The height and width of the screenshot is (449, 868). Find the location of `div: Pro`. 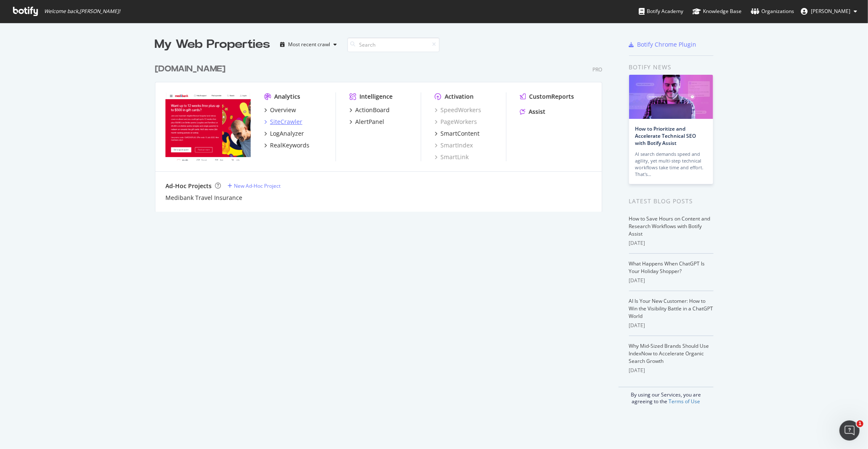

div: Pro is located at coordinates (597, 70).